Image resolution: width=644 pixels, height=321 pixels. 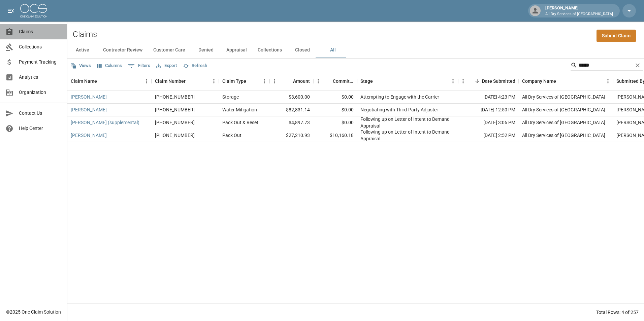 What do you see at coordinates (399, 110) in the screenshot?
I see `div: Negotiating with Third-Party Adjuster` at bounding box center [399, 110].